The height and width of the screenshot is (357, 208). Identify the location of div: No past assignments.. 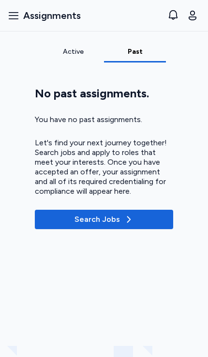
(104, 94).